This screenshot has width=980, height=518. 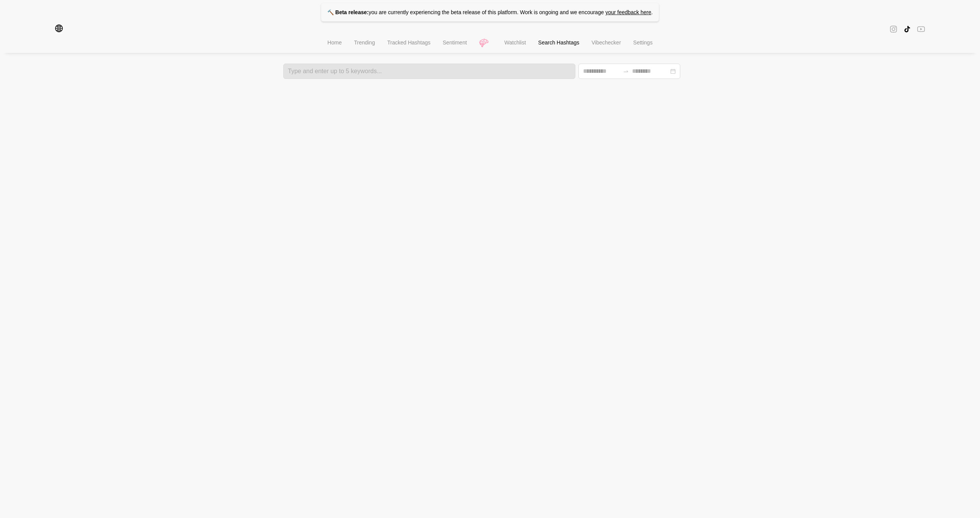 I want to click on span: Home, so click(x=335, y=42).